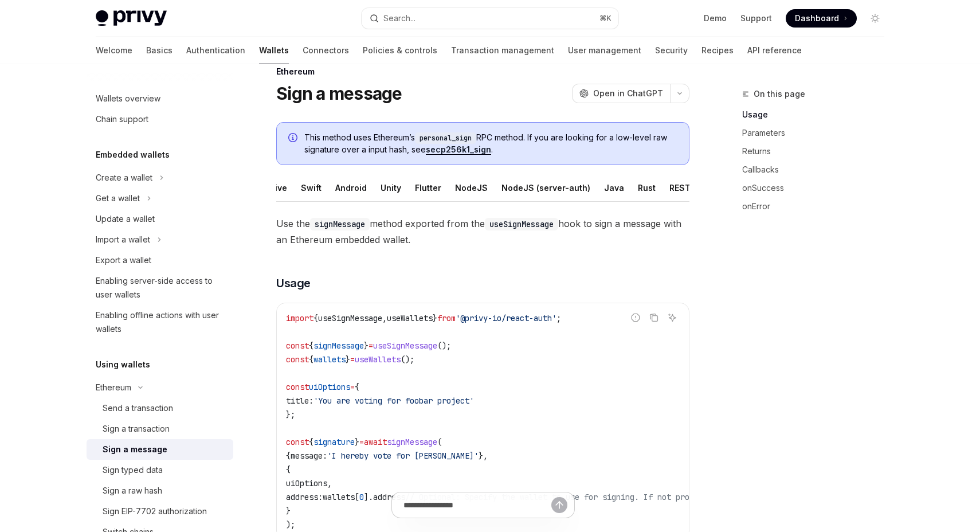 The image size is (980, 532). Describe the element at coordinates (490, 143) in the screenshot. I see `span: This method uses Ethereum’s RPC method. If you are looking for a low-level raw signature over a i...` at that location.